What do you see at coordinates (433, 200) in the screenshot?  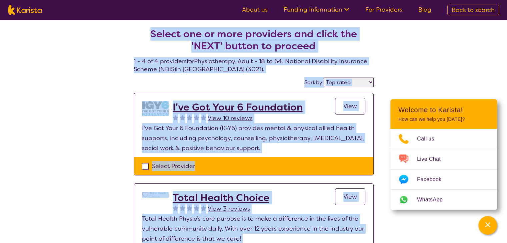 I see `span: WhatsApp` at bounding box center [433, 200].